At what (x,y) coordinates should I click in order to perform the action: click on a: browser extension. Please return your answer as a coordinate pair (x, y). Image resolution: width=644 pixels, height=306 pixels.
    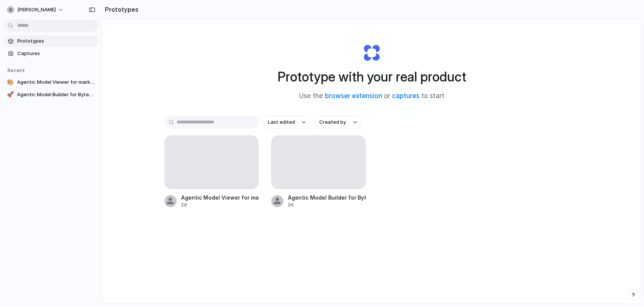
    Looking at the image, I should click on (354, 96).